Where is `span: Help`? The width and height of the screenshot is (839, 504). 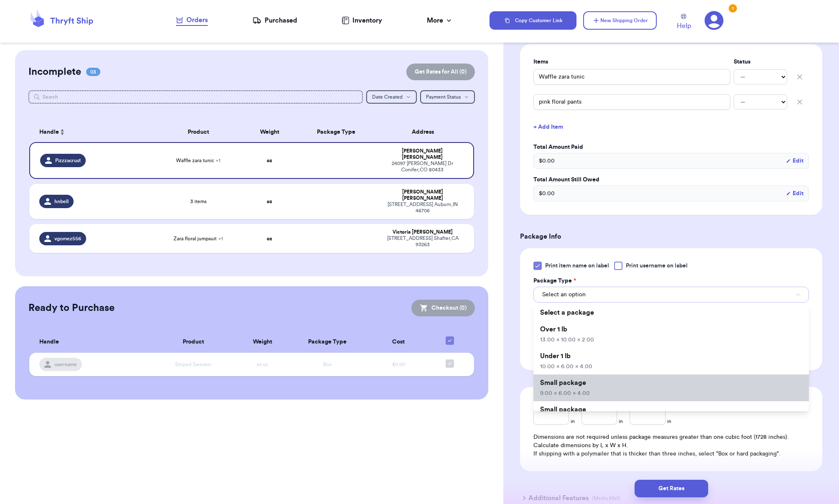 span: Help is located at coordinates (684, 26).